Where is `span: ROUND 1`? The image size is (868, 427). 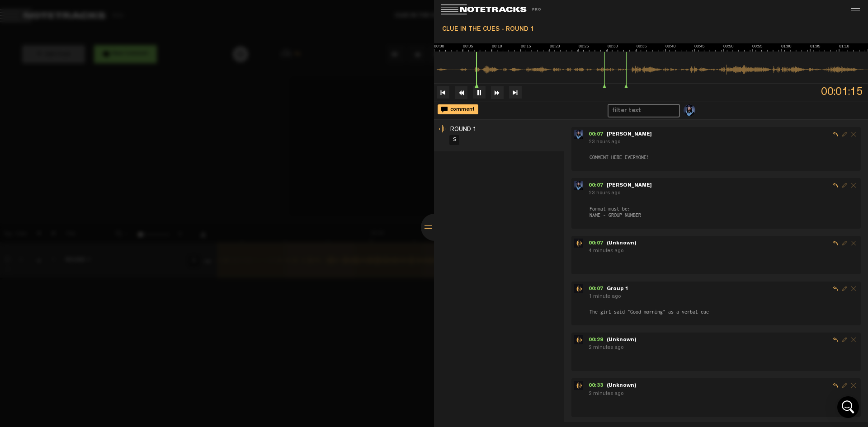
span: ROUND 1 is located at coordinates (463, 130).